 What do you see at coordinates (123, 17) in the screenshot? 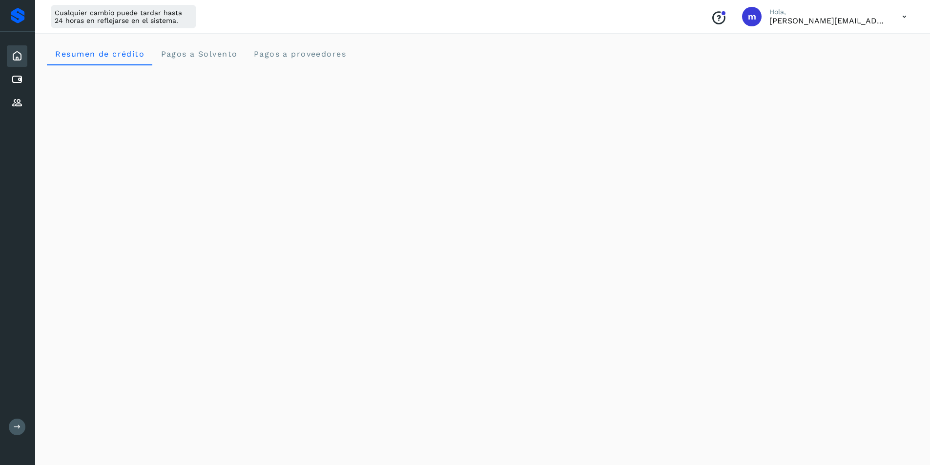
I see `div: Cualquier cambio puede tardar hasta 24 horas en reflejarse en el sistema.` at bounding box center [123, 17].